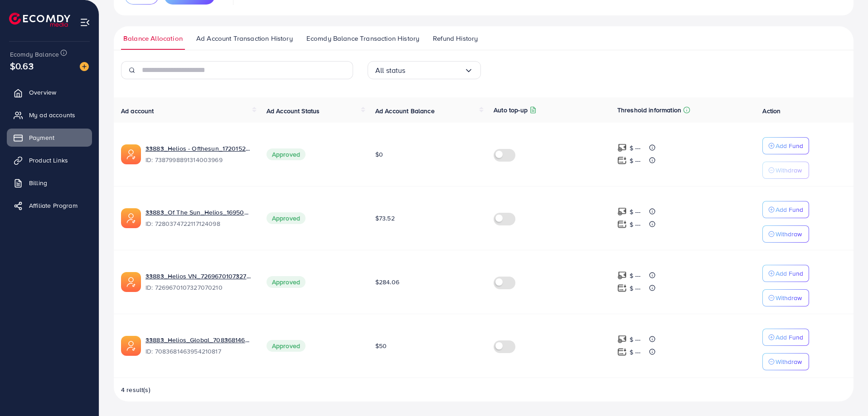  Describe the element at coordinates (85, 22) in the screenshot. I see `img: menu` at that location.